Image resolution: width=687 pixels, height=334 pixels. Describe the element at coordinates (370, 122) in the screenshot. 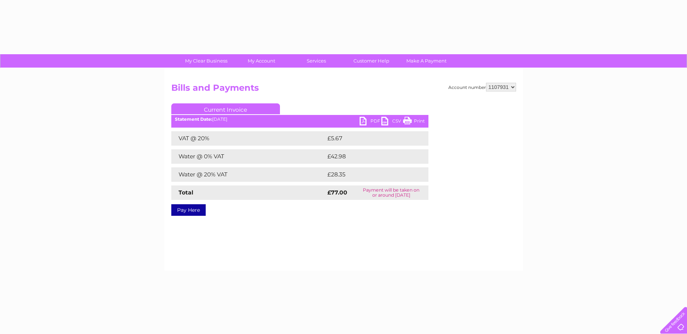

I see `a: PDF` at that location.